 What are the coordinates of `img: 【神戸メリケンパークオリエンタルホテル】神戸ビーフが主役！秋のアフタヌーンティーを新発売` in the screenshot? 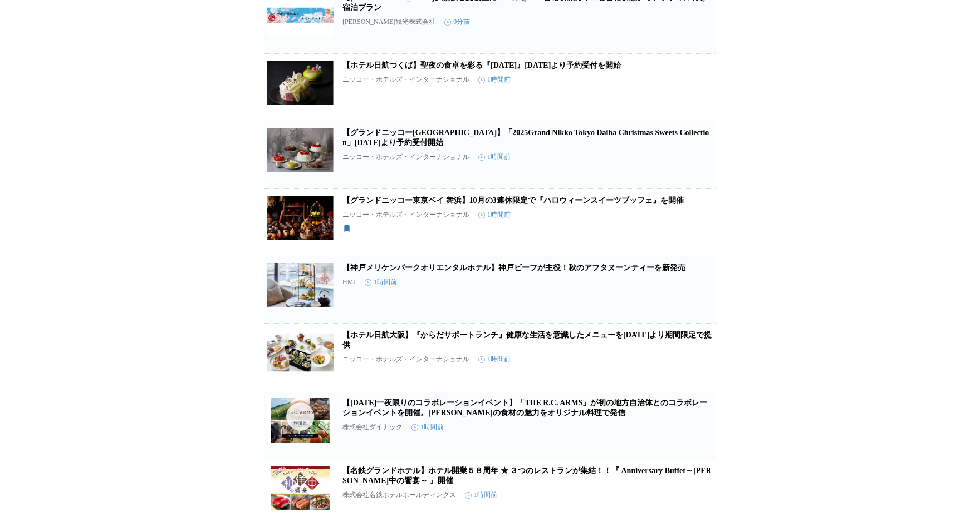 It's located at (300, 285).